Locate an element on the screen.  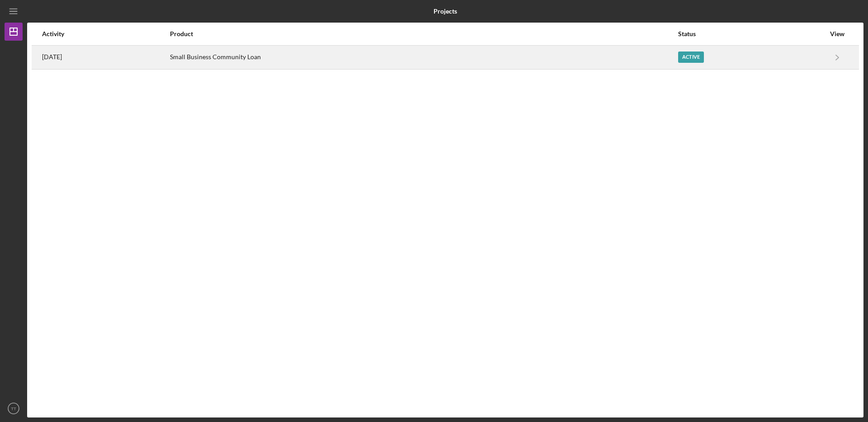
div: Active is located at coordinates (691, 57).